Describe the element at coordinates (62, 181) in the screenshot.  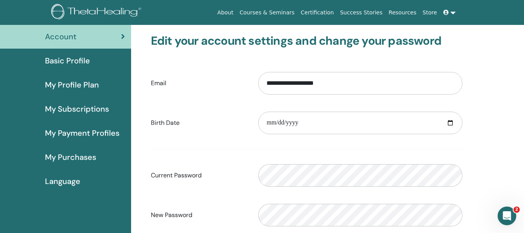
I see `span: Language` at that location.